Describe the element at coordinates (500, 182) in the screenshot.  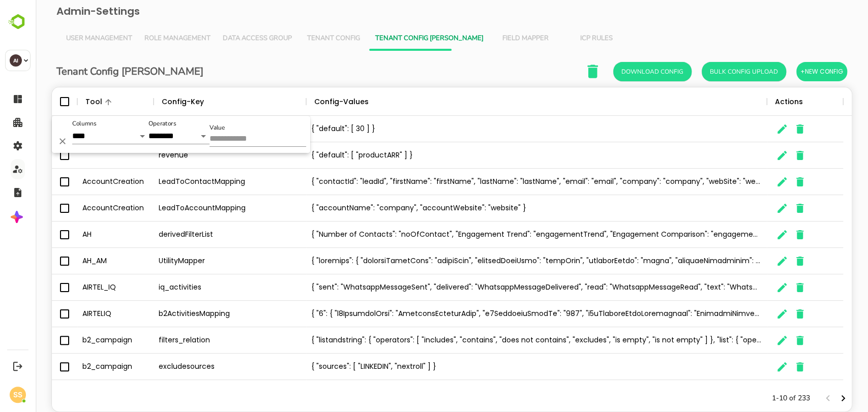
I see `div: { "contactId": "leadId", "firstName": "firstName", "lastName": "lastName", "email": "email", "com...` at that location.